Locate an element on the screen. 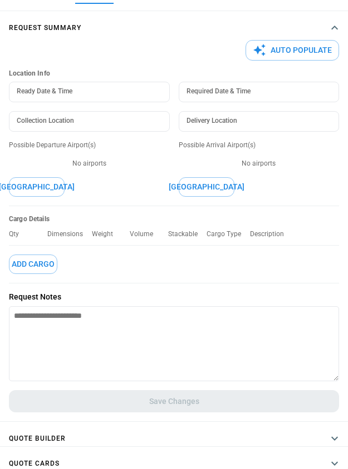 The height and width of the screenshot is (469, 348). button: Auto Populate is located at coordinates (292, 50).